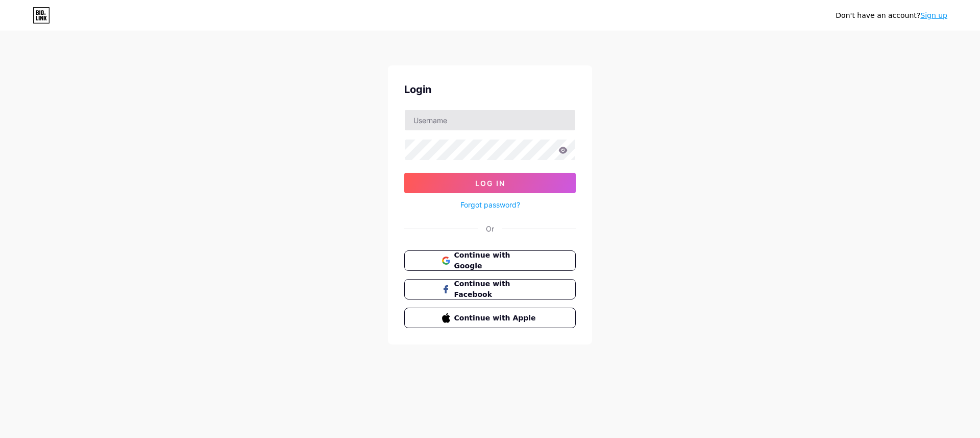  I want to click on span: Continue with Facebook, so click(496, 289).